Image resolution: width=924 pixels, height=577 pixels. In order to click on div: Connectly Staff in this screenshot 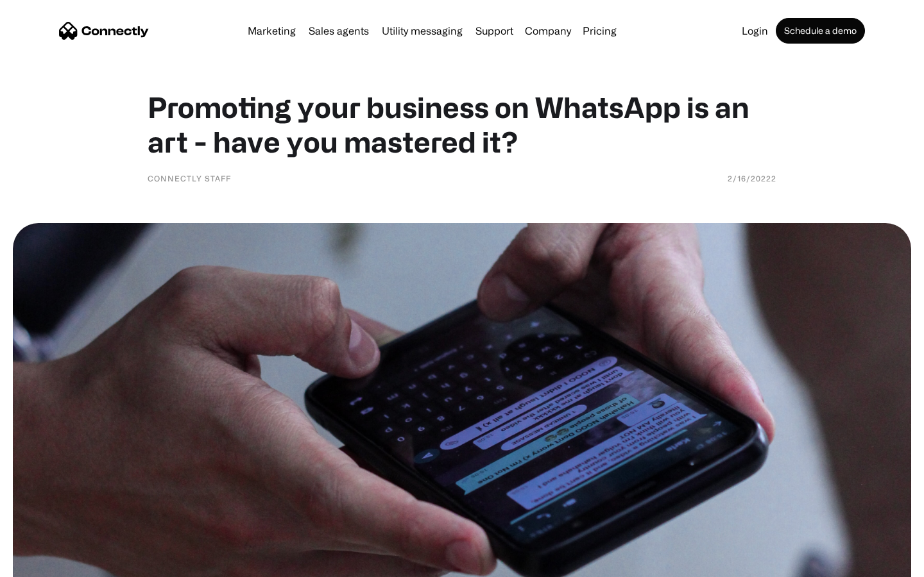, I will do `click(190, 178)`.